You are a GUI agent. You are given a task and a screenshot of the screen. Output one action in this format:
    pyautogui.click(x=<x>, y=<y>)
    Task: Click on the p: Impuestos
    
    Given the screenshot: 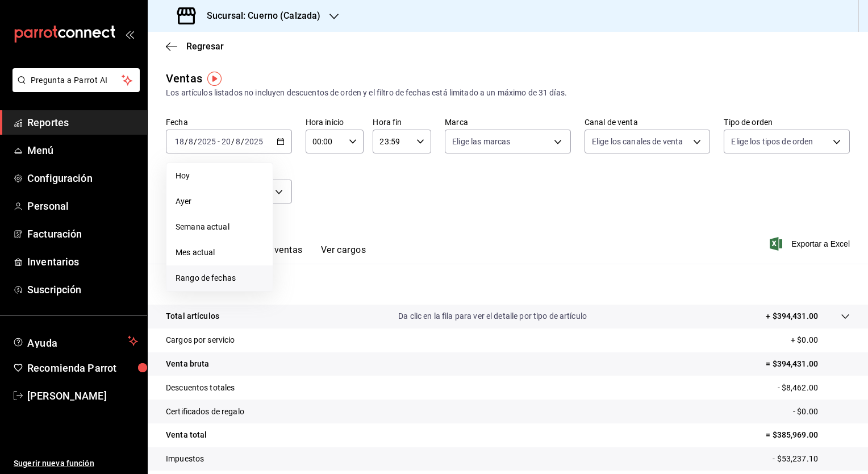 What is the action you would take?
    pyautogui.click(x=185, y=459)
    